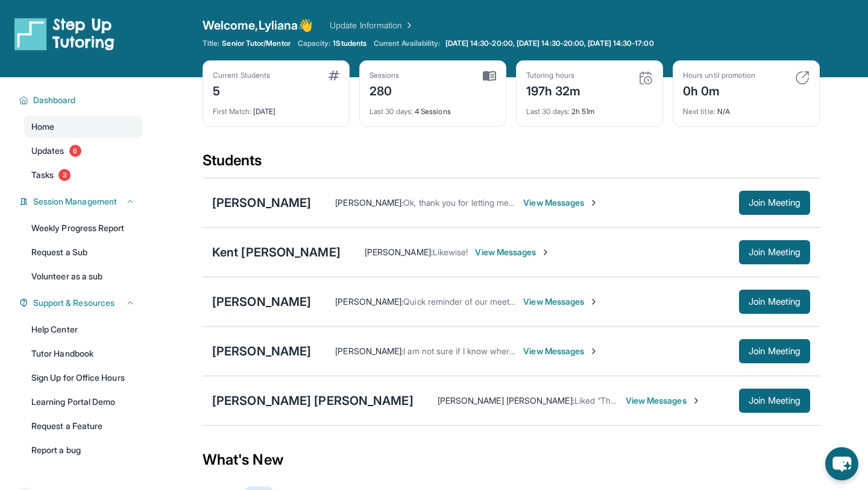 The width and height of the screenshot is (868, 490). Describe the element at coordinates (680, 400) in the screenshot. I see `span: Liked “Thank you, I look forward to our meeting at 7:15!”` at that location.